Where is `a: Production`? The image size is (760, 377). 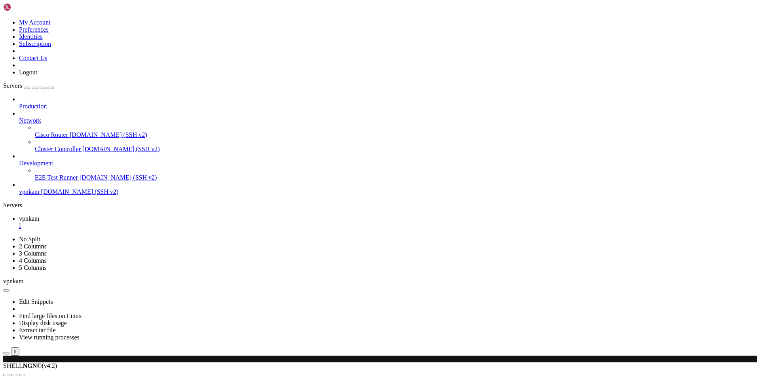
a: Production is located at coordinates (388, 106).